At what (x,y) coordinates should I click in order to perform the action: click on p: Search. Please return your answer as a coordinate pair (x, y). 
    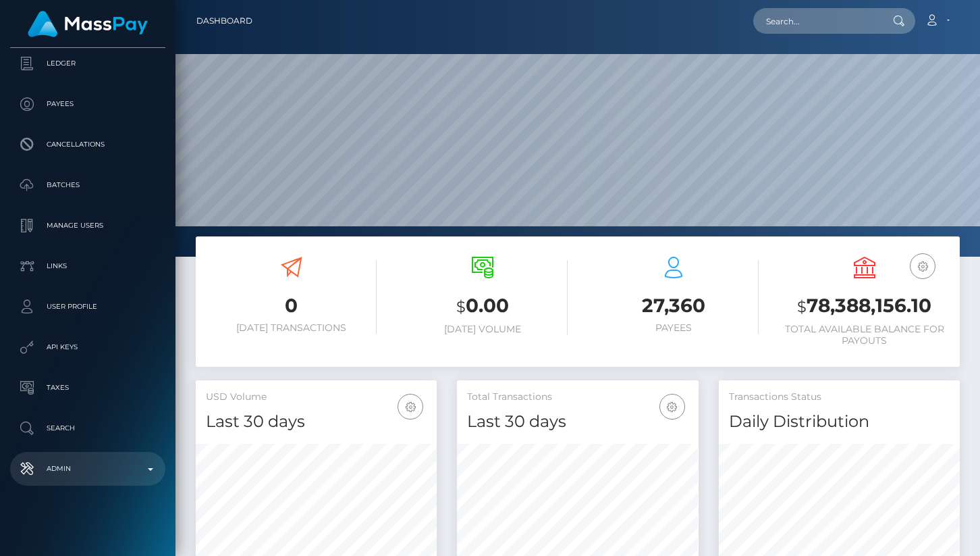
    Looking at the image, I should click on (88, 428).